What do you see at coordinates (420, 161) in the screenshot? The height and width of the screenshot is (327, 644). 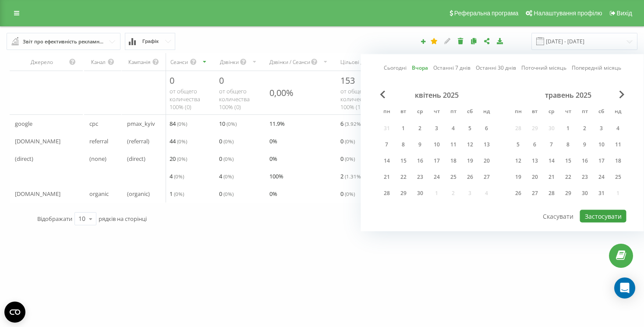 I see `div: ср 16 квіт 2025 р.` at bounding box center [420, 161].